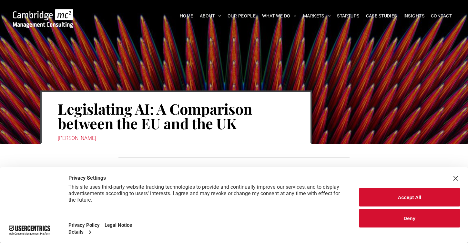 Image resolution: width=468 pixels, height=243 pixels. Describe the element at coordinates (348, 16) in the screenshot. I see `a: STARTUPS` at that location.